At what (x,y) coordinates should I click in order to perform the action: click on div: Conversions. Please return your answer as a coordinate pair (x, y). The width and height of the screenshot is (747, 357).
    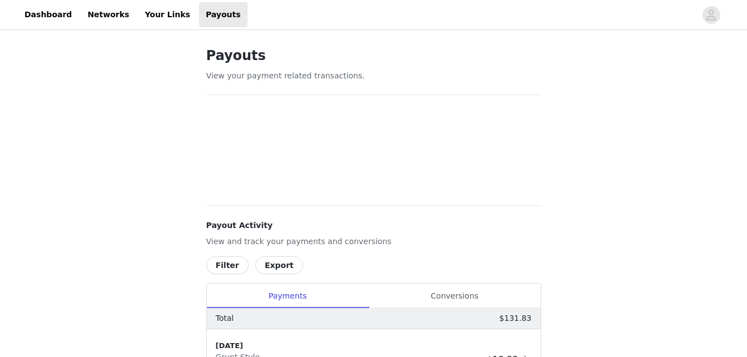
    Looking at the image, I should click on (454, 296).